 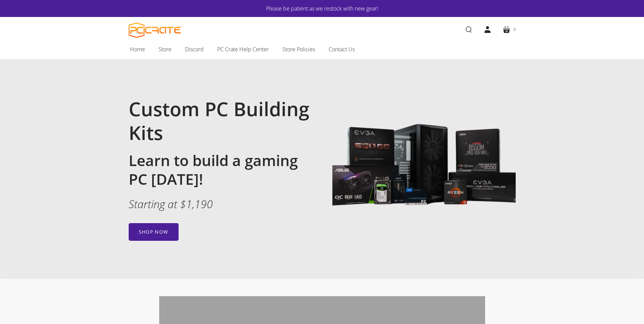 What do you see at coordinates (341, 49) in the screenshot?
I see `a: Contact Us` at bounding box center [341, 49].